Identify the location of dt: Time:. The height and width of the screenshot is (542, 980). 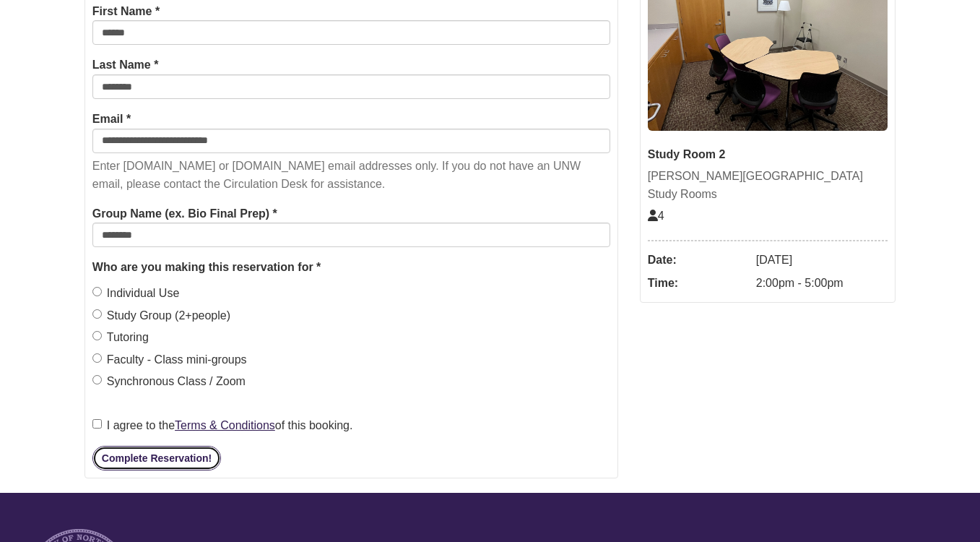
(698, 284).